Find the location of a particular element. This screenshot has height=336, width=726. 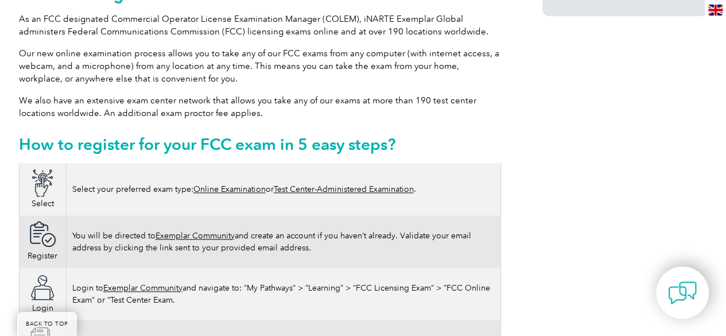

td: Register is located at coordinates (42, 241).